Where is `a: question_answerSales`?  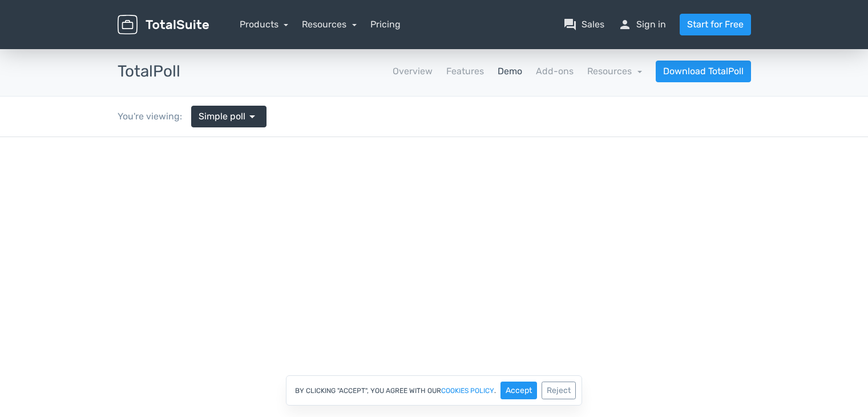
a: question_answerSales is located at coordinates (583, 25).